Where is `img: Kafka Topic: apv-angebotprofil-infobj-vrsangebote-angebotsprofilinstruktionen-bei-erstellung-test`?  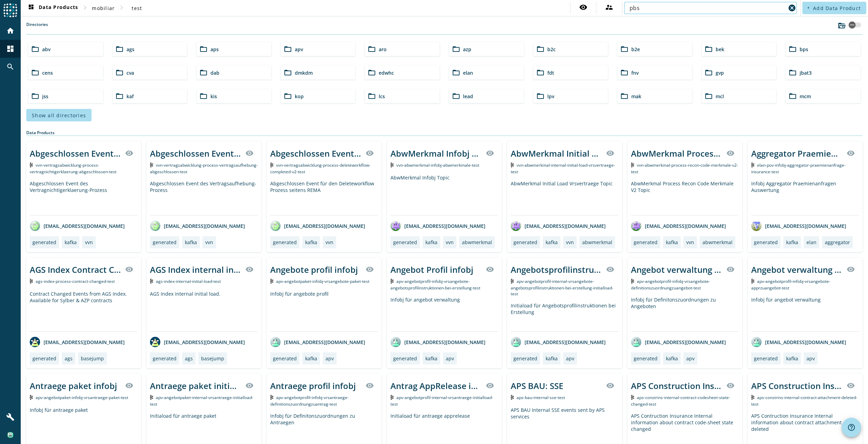
img: Kafka Topic: apv-angebotprofil-infobj-vrsangebote-angebotsprofilinstruktionen-bei-erstellung-test is located at coordinates (392, 281).